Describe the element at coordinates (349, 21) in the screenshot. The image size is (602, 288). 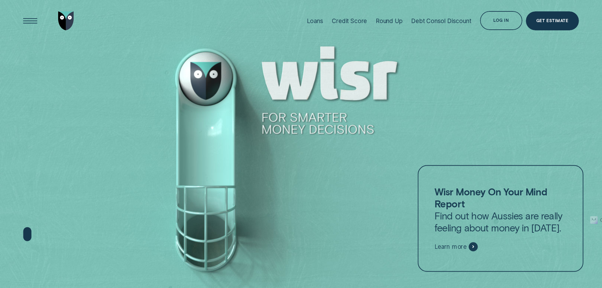
I see `div: Credit Score` at that location.